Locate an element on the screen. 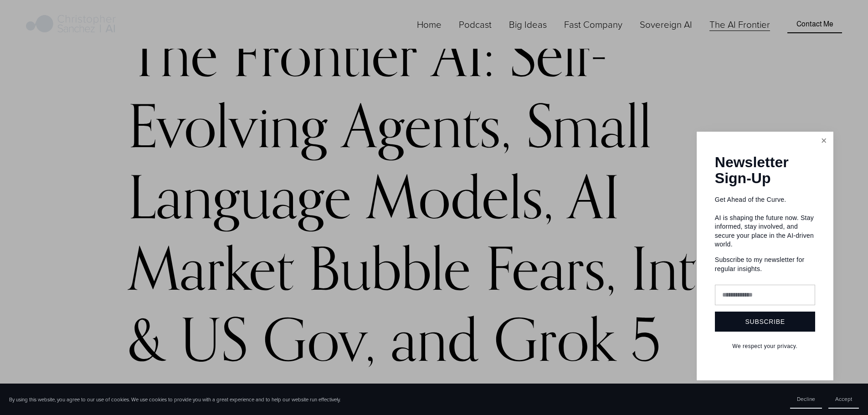  button: Decline is located at coordinates (806, 399).